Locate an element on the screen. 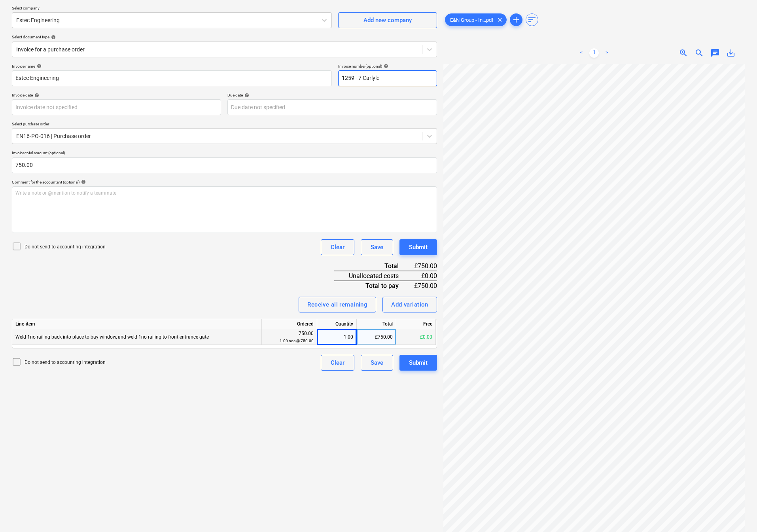  div: 750.00 is located at coordinates (290, 337).